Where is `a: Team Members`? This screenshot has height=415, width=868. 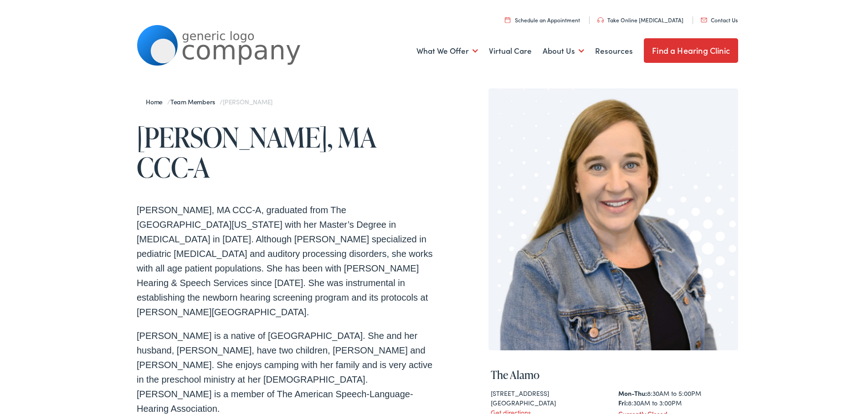 a: Team Members is located at coordinates (195, 99).